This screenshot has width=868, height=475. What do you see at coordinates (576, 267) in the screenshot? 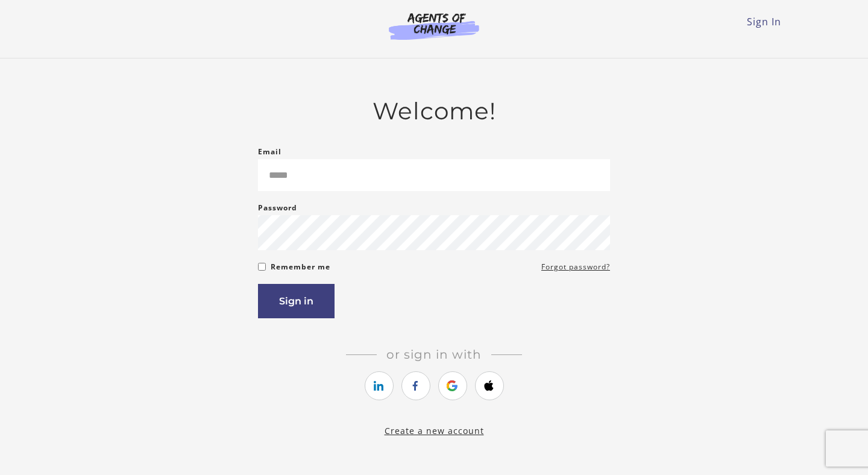
I see `a: Forgot password?` at bounding box center [576, 267].